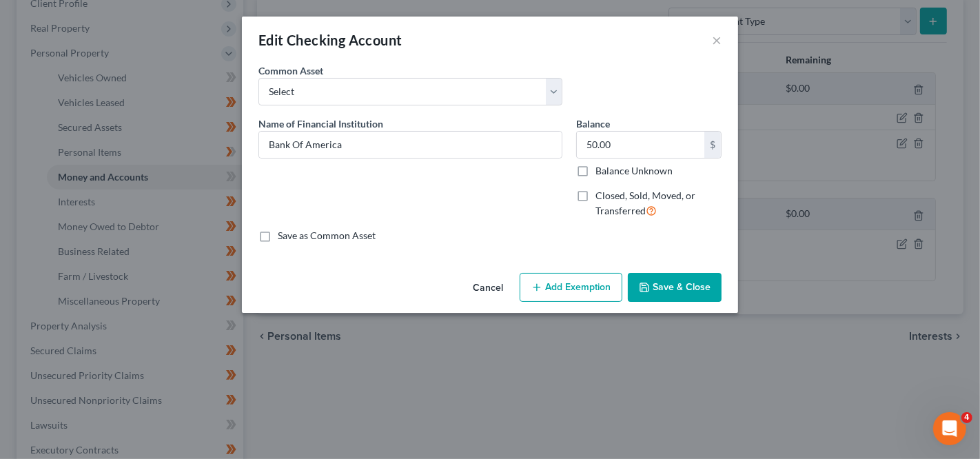 The height and width of the screenshot is (459, 980). Describe the element at coordinates (571, 287) in the screenshot. I see `button: Add Exemption` at that location.